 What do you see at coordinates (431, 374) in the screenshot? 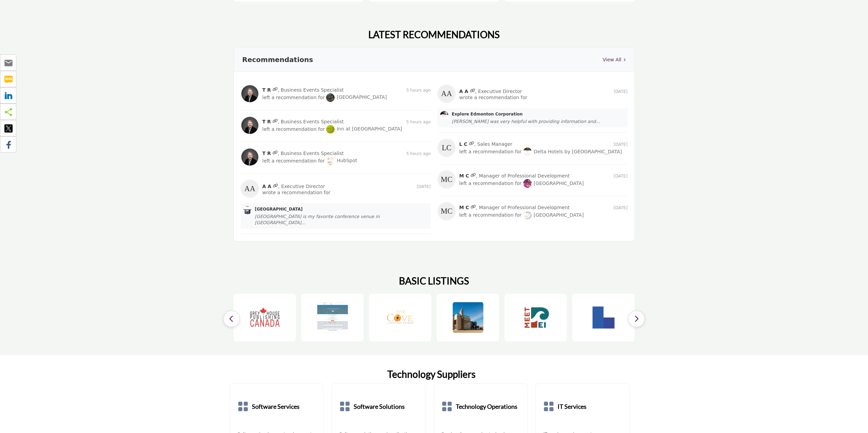
I see `h2: Technology Suppliers` at bounding box center [431, 374].